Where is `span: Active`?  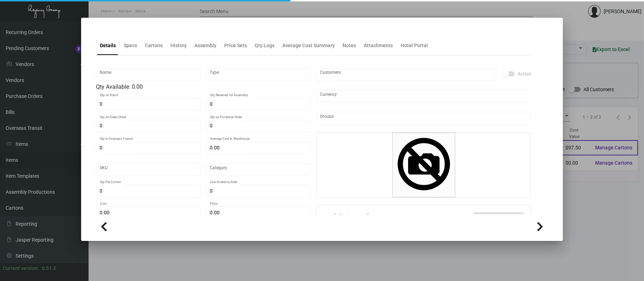 span: Active is located at coordinates (524, 74).